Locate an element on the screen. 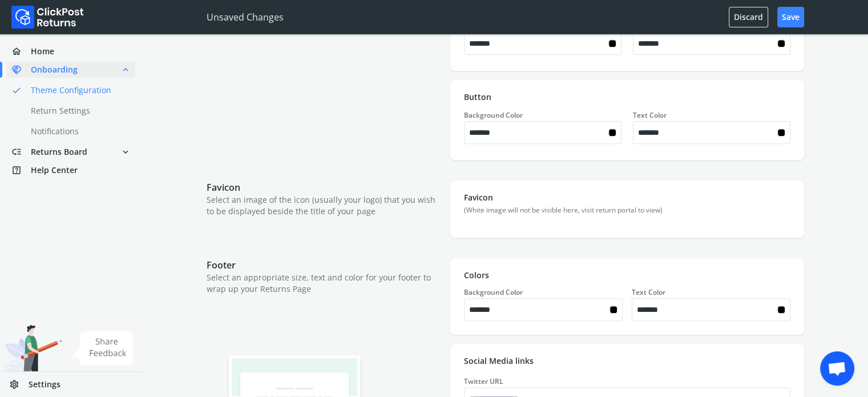  a: Return Settings is located at coordinates (77, 111).